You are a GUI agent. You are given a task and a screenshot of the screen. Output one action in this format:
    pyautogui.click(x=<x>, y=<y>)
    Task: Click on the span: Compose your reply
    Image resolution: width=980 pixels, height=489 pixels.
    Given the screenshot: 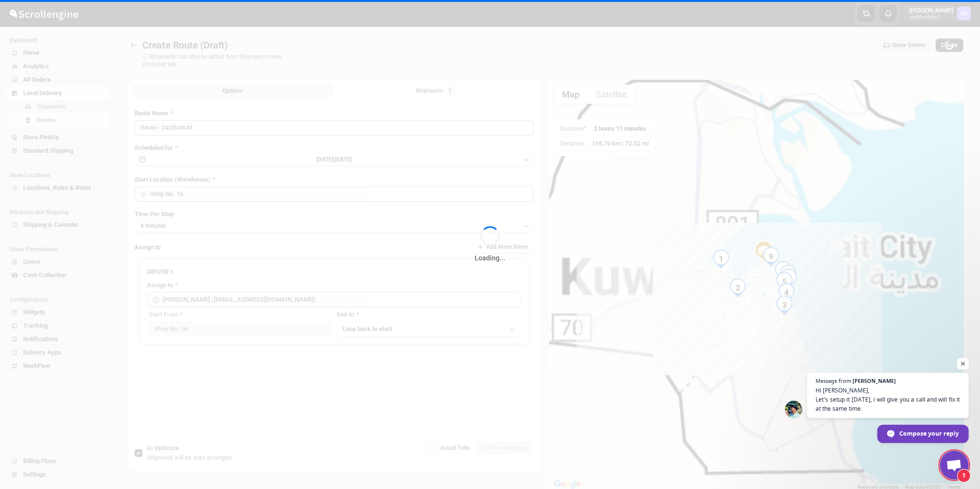 What is the action you would take?
    pyautogui.click(x=929, y=434)
    